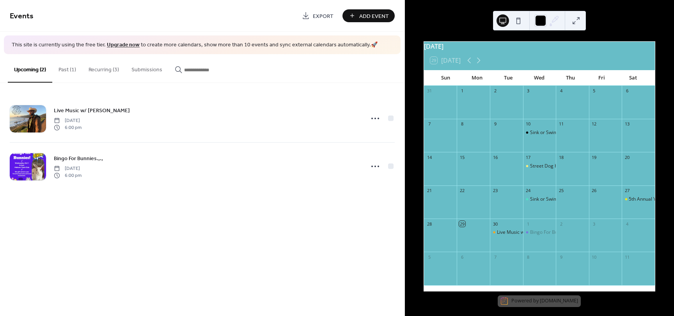 The width and height of the screenshot is (674, 316). I want to click on div: 19, so click(594, 157).